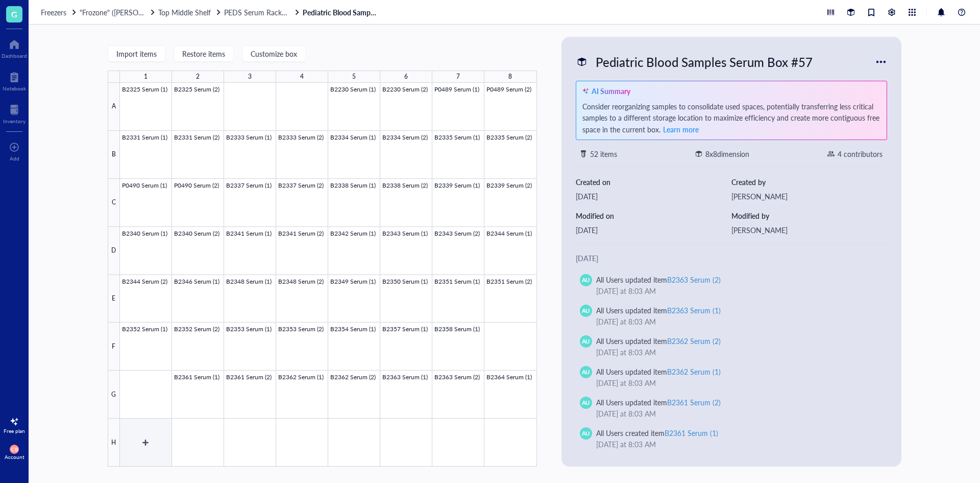 The image size is (980, 483). What do you see at coordinates (694, 402) in the screenshot?
I see `div: B2361 Serum (2)` at bounding box center [694, 402].